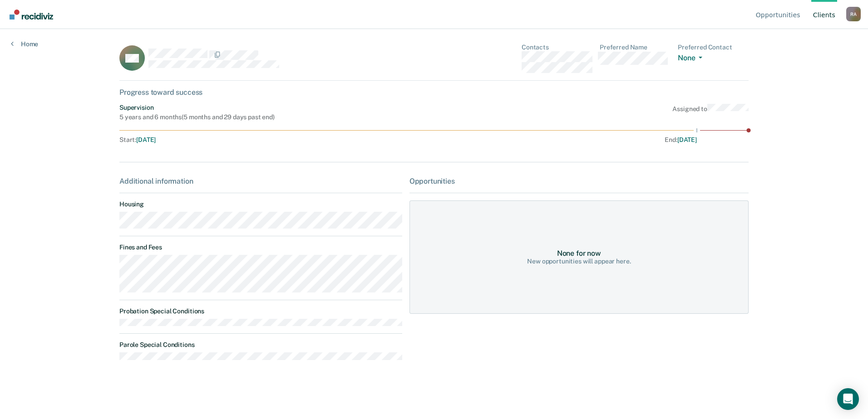 The image size is (868, 419). I want to click on img: Recidiviz, so click(31, 14).